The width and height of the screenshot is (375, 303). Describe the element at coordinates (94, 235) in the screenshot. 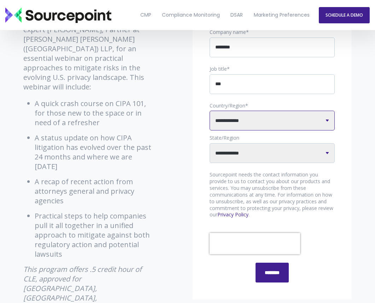

I see `li: Practical steps to help companies pull it all together in a unified approach to mitigate against ...` at that location.